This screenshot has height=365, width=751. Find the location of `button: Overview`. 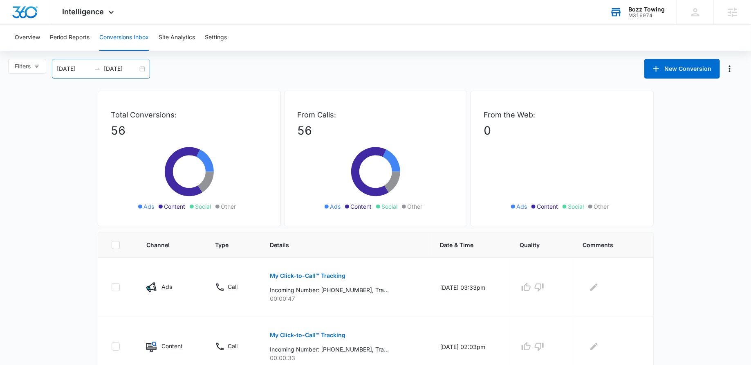

button: Overview is located at coordinates (27, 38).